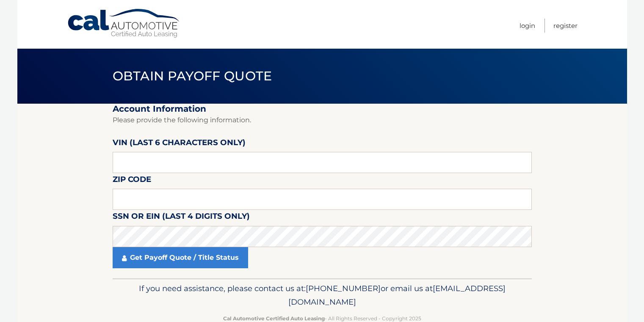 This screenshot has width=644, height=322. Describe the element at coordinates (565, 25) in the screenshot. I see `a: Register` at that location.